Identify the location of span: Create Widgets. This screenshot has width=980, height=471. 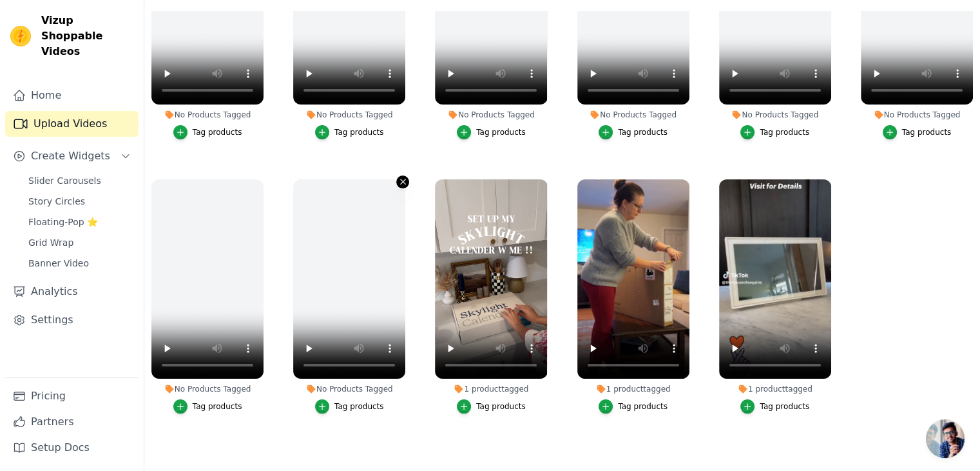
(70, 156).